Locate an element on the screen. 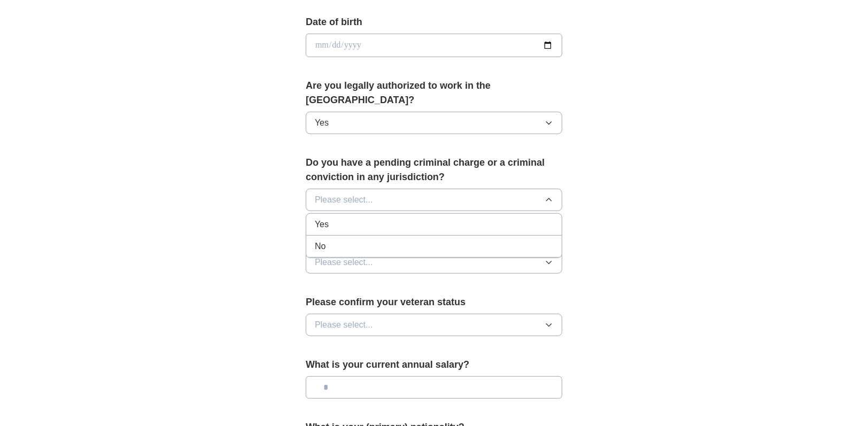 The image size is (868, 426). label: What is your current annual salary? is located at coordinates (434, 365).